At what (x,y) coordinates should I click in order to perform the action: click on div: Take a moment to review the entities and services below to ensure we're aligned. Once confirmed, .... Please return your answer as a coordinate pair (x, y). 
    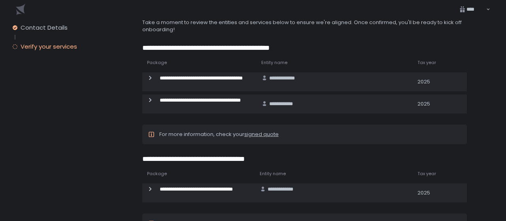
    Looking at the image, I should click on (308, 26).